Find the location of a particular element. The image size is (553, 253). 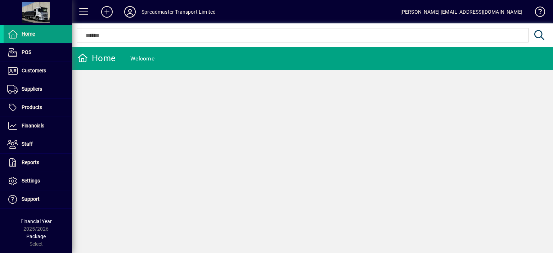

span: Reports is located at coordinates (30, 162).